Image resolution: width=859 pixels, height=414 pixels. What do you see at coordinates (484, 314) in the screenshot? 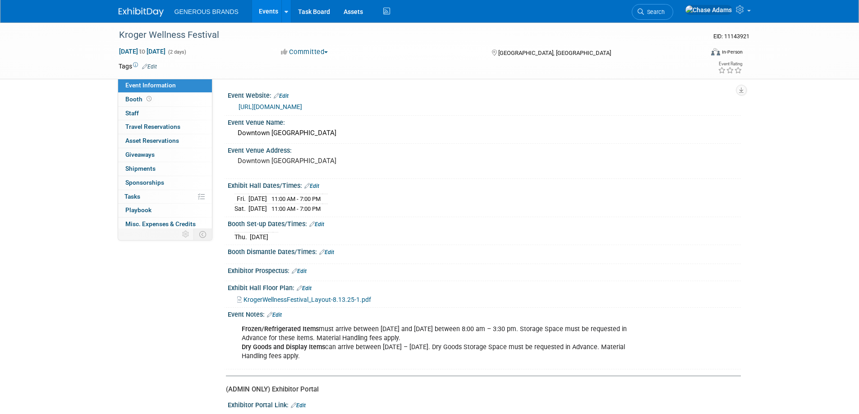
I see `div: Event Notes:` at bounding box center [484, 314].